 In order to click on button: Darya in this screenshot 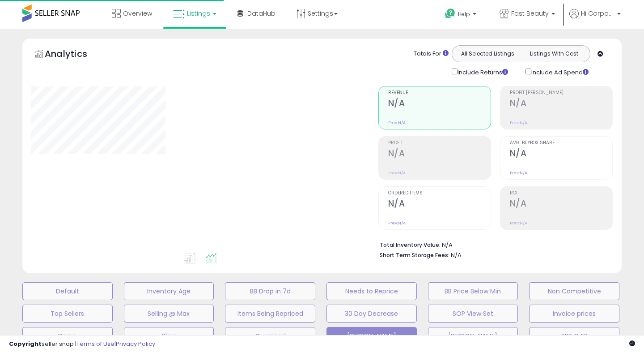, I will do `click(67, 336)`.